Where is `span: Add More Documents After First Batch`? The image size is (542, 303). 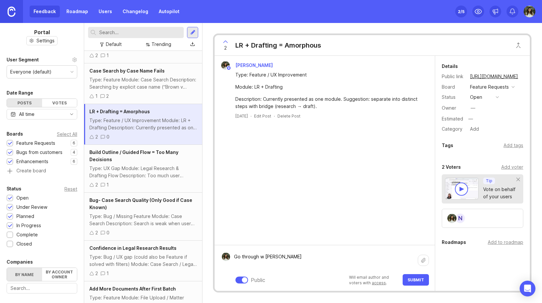 span: Add More Documents After First Batch is located at coordinates (132, 289).